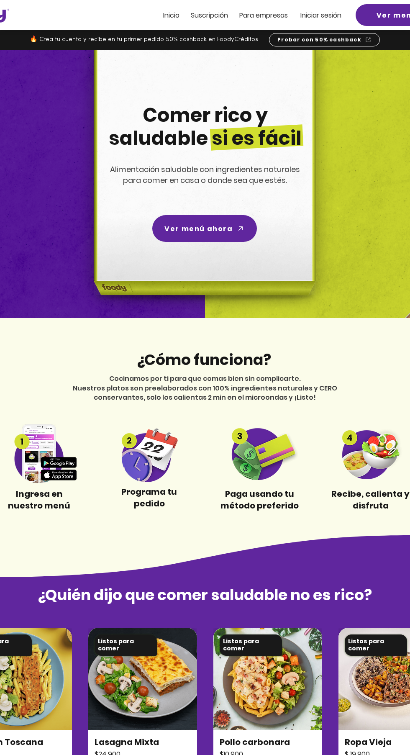  Describe the element at coordinates (321, 15) in the screenshot. I see `span: Iniciar sesión` at that location.